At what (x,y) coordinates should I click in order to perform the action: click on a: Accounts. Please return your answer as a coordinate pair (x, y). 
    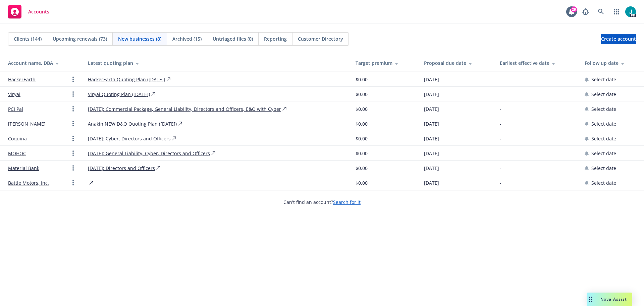
    Looking at the image, I should click on (29, 12).